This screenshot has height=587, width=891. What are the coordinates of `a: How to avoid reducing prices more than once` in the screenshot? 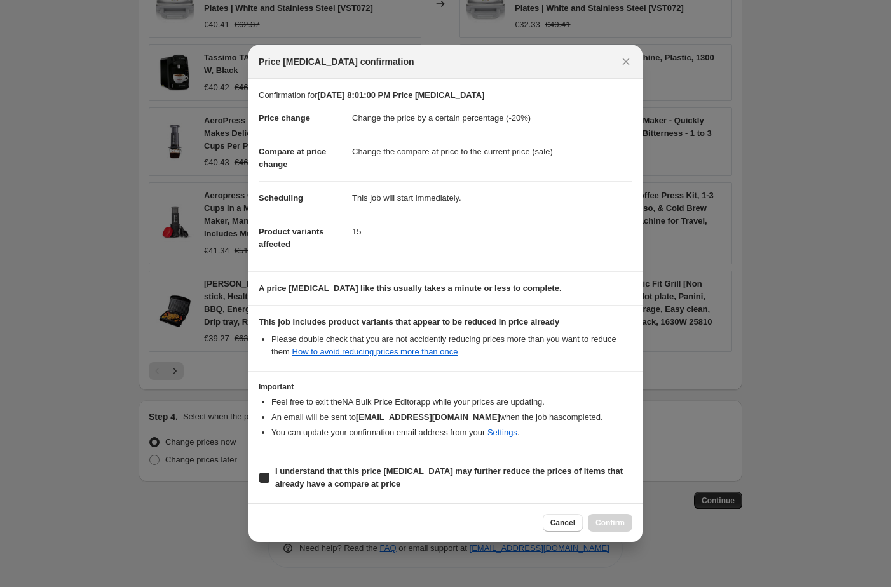 It's located at (375, 351).